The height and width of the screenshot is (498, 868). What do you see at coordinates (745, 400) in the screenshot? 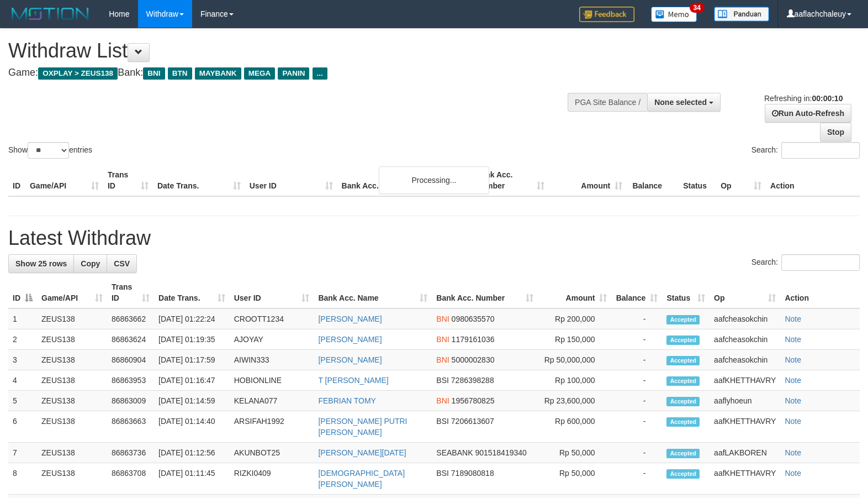
I see `td: aaflyhoeun` at bounding box center [745, 400].